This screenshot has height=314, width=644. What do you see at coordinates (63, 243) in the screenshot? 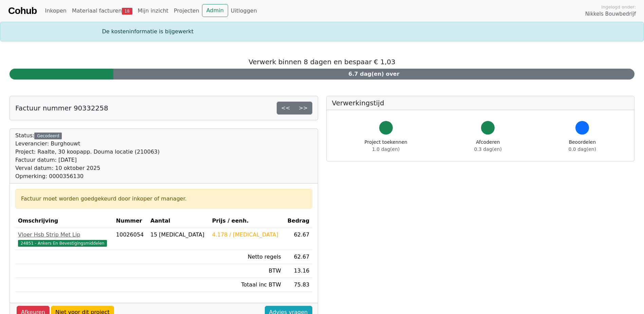
I see `span: 24851 - Ankers En Bevestigingsmiddelen` at bounding box center [63, 243].